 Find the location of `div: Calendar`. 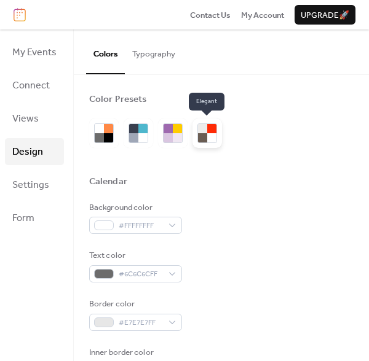

div: Calendar is located at coordinates (108, 182).